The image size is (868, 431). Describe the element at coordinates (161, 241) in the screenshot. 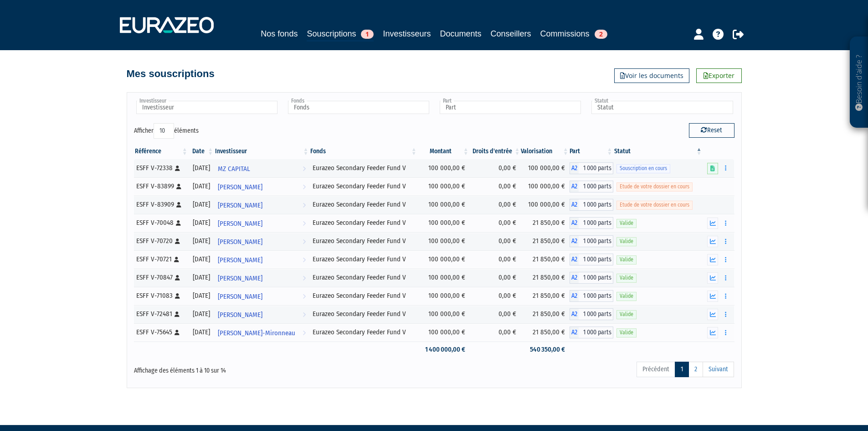

I see `div: ESFF V-70720` at that location.